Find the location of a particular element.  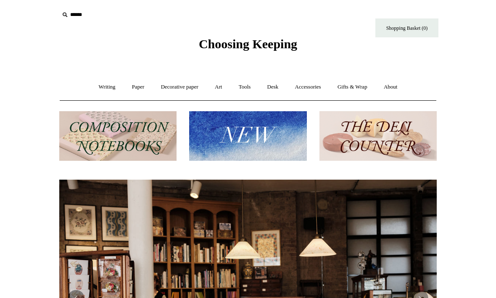

a: Writing is located at coordinates (107, 87).